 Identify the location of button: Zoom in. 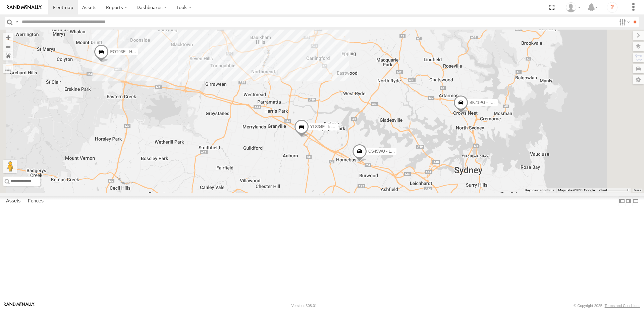
(8, 37).